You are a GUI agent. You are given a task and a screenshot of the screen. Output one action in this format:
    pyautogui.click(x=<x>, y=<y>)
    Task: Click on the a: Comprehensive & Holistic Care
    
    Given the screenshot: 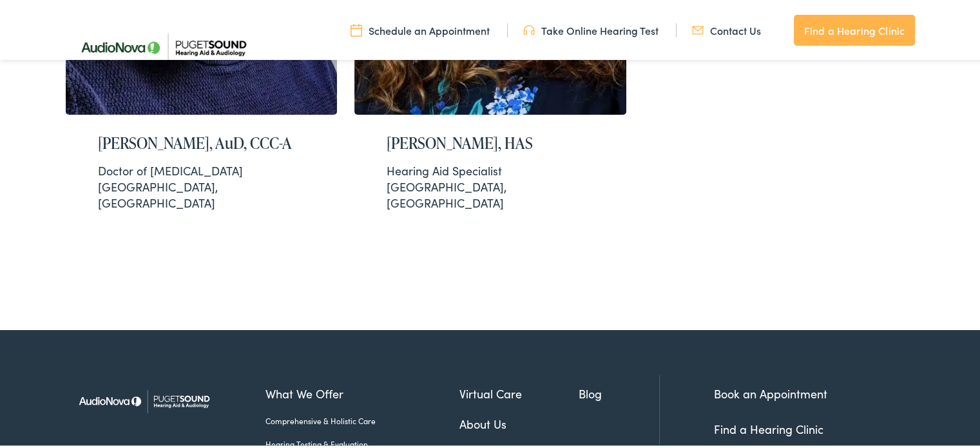 What is the action you would take?
    pyautogui.click(x=362, y=420)
    